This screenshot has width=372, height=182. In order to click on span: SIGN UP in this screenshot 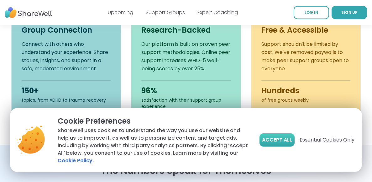, I will do `click(350, 12)`.